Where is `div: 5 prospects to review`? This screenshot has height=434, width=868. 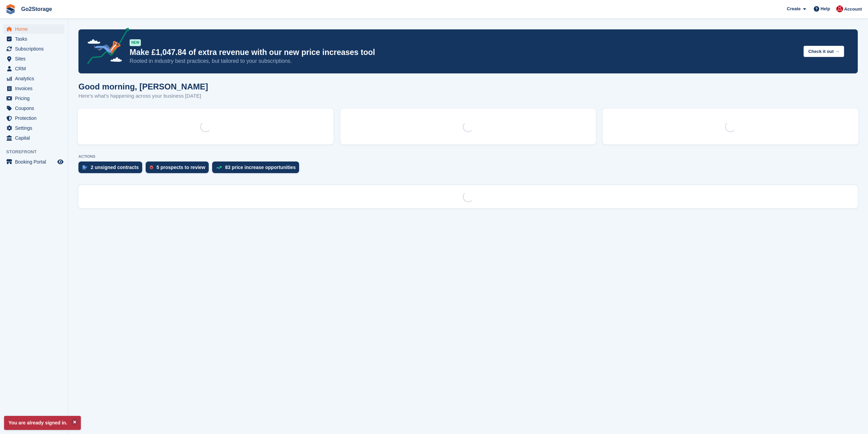 div: 5 prospects to review is located at coordinates (181, 167).